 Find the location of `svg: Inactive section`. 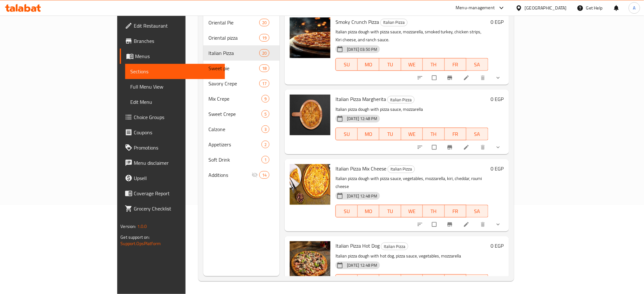

svg: Inactive section is located at coordinates (255, 175).